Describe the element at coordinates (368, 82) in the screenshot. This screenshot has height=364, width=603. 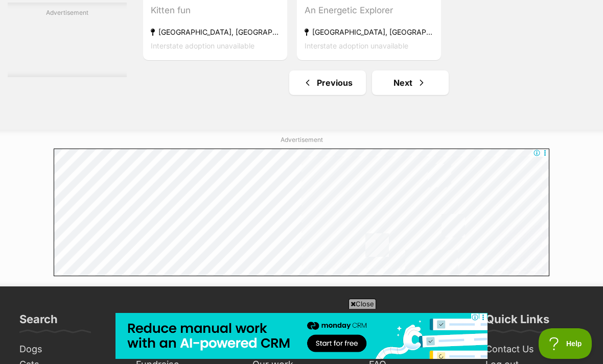
I see `nav: Pagination` at that location.